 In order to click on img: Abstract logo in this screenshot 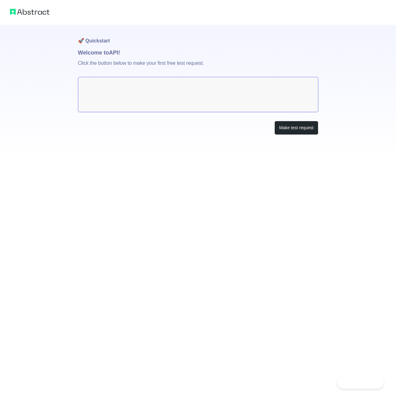, I will do `click(30, 12)`.